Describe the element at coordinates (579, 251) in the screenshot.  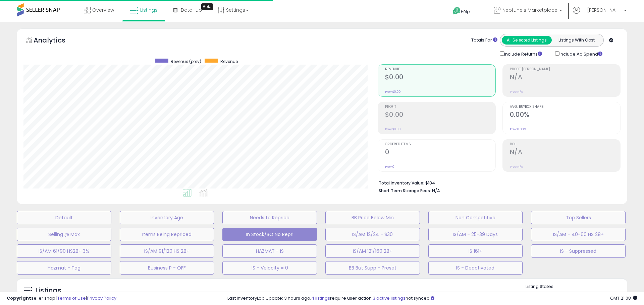
I see `button: IS - Suppressed` at that location.